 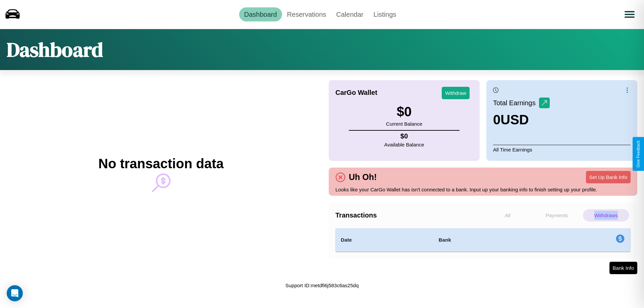 What do you see at coordinates (630, 14) in the screenshot?
I see `button: Open menu` at bounding box center [630, 14].